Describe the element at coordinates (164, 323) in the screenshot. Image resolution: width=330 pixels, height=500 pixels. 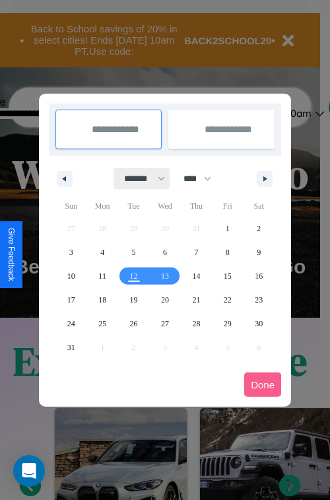
I see `button: 27` at that location.